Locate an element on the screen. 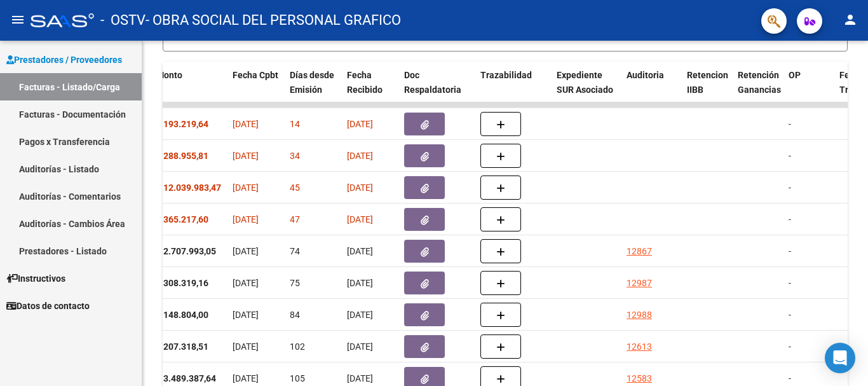 Image resolution: width=868 pixels, height=386 pixels. span: 45 is located at coordinates (295, 188).